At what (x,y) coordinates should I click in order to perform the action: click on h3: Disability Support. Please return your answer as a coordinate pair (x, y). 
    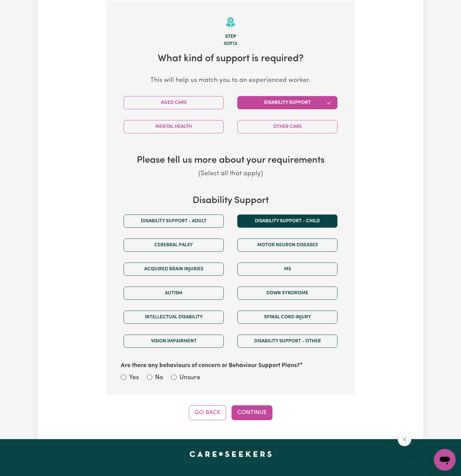
    Looking at the image, I should click on (231, 201).